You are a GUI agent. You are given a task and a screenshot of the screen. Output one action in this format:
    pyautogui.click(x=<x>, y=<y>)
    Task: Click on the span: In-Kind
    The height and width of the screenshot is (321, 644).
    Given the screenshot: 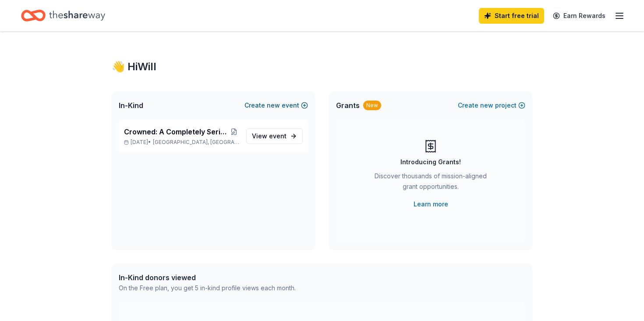 What is the action you would take?
    pyautogui.click(x=131, y=106)
    